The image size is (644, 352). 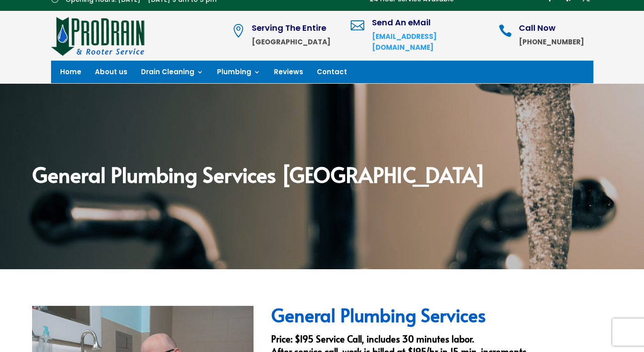 I want to click on a: Home, so click(x=70, y=74).